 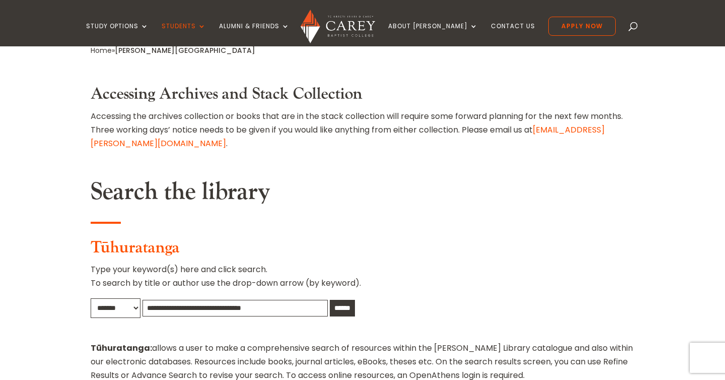 What do you see at coordinates (184, 34) in the screenshot?
I see `a: Students` at bounding box center [184, 34].